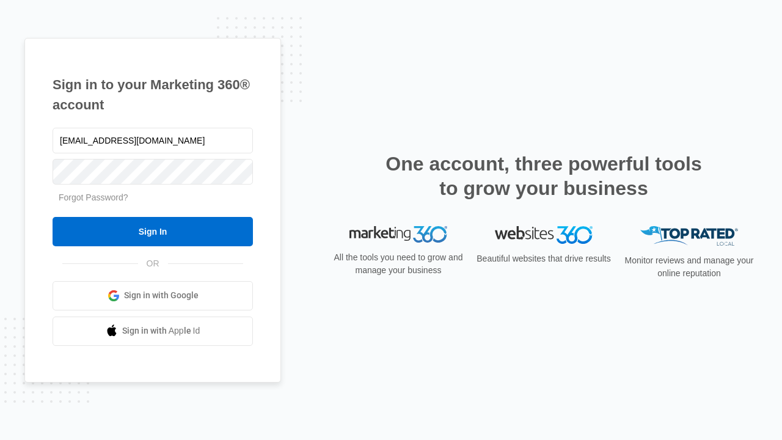  What do you see at coordinates (153, 331) in the screenshot?
I see `a: Sign in with Apple Id` at bounding box center [153, 331].